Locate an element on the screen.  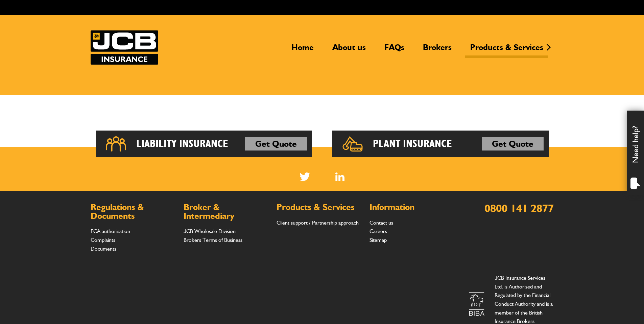
h2: Broker & Intermediary is located at coordinates (227, 211).